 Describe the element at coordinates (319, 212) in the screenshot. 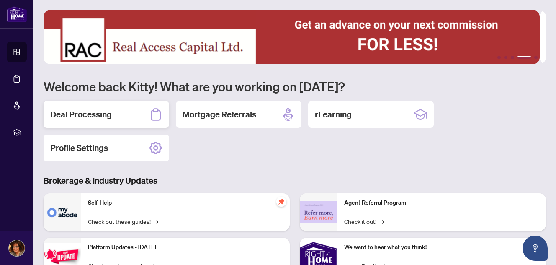

I see `img: Agent Referral Program` at that location.